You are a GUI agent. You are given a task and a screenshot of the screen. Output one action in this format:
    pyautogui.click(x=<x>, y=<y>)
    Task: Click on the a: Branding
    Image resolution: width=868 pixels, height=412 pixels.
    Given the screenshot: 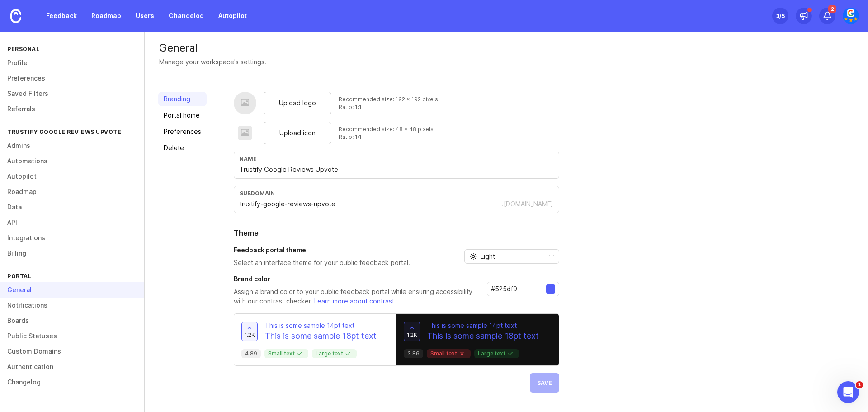 What is the action you would take?
    pyautogui.click(x=182, y=99)
    